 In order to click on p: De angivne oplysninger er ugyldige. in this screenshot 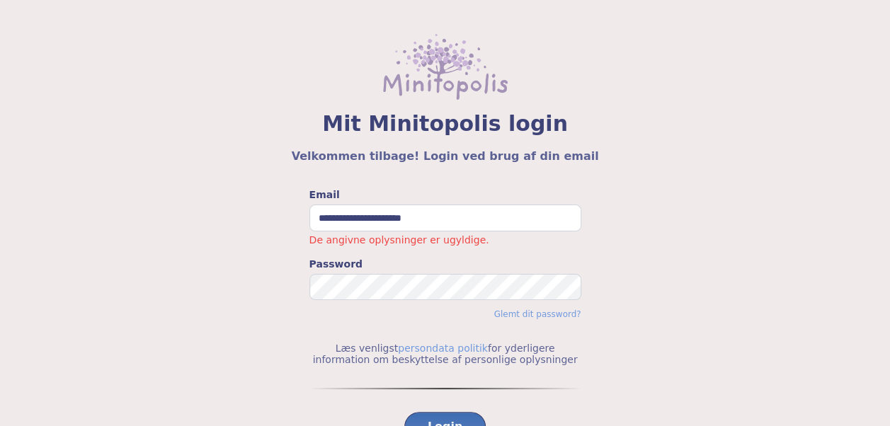, I will do `click(445, 240)`.